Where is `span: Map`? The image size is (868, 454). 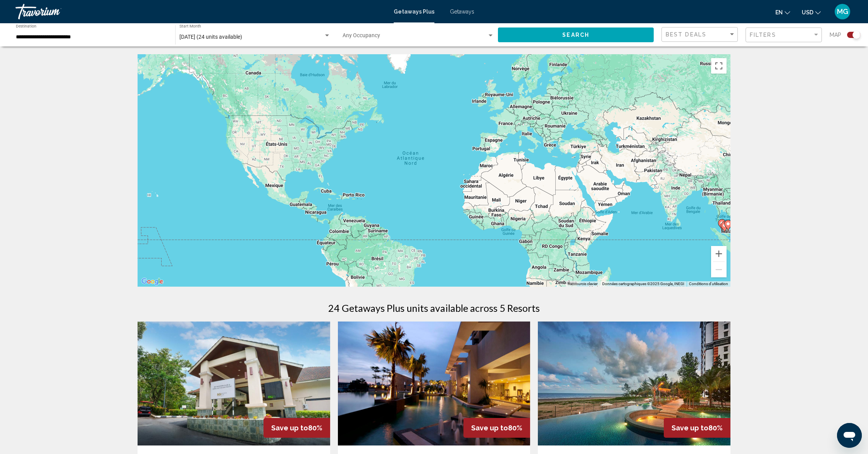 span: Map is located at coordinates (836, 35).